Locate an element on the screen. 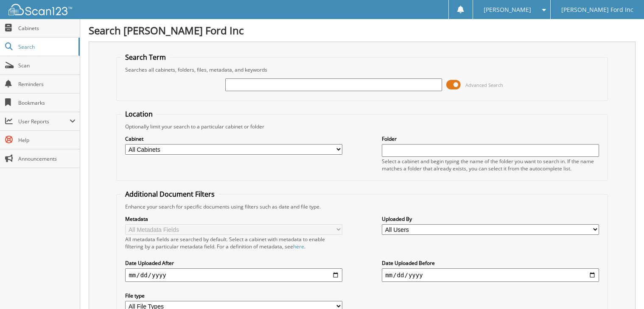 This screenshot has height=309, width=644. div: Enhance your search for specific documents using filters such as date and file type. is located at coordinates (362, 206).